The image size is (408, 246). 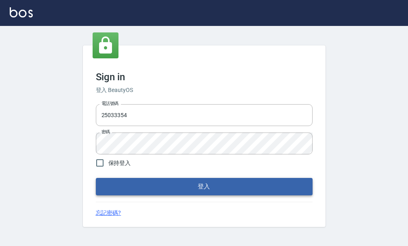 I want to click on label: 電話號碼, so click(x=110, y=103).